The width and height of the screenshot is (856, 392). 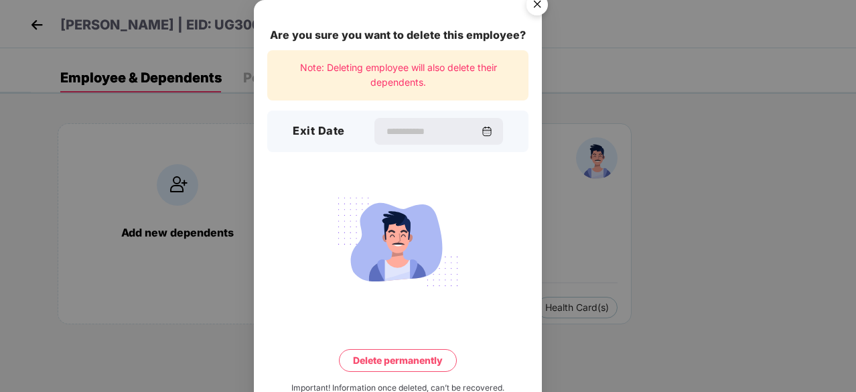 What do you see at coordinates (319, 131) in the screenshot?
I see `h3: Exit Date` at bounding box center [319, 131].